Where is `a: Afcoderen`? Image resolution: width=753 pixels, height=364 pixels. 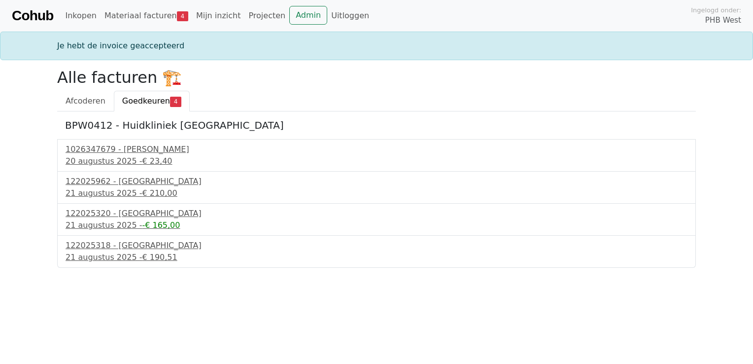 a: Afcoderen is located at coordinates (85, 101).